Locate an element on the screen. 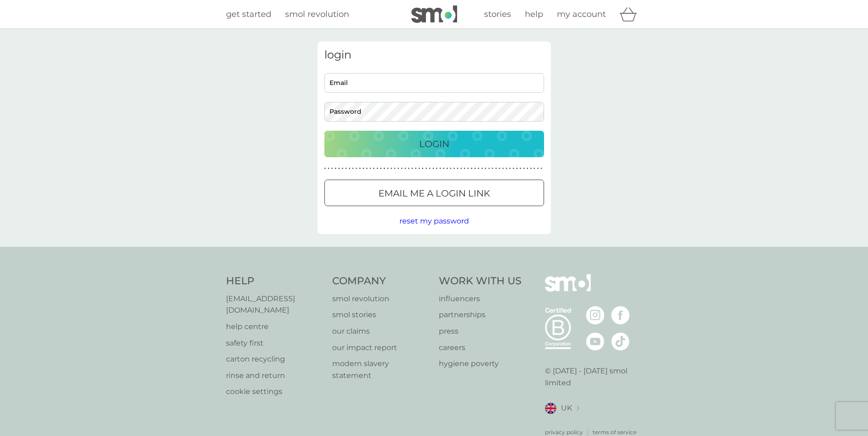  span: reset my password is located at coordinates (434, 220).